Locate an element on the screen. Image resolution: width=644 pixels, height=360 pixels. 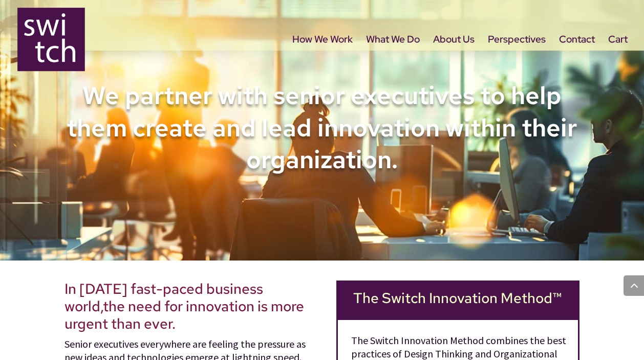
a: How We Work is located at coordinates (323, 58).